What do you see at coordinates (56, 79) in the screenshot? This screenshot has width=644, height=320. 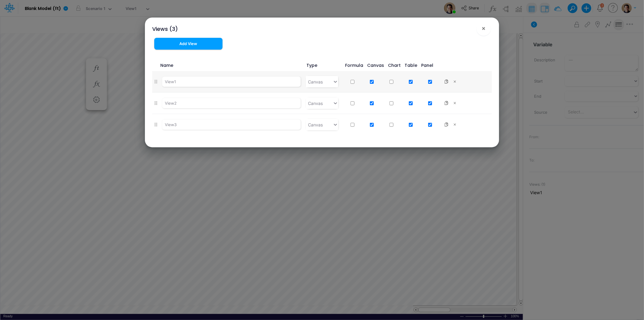 I see `div: Send us a message` at bounding box center [56, 79].